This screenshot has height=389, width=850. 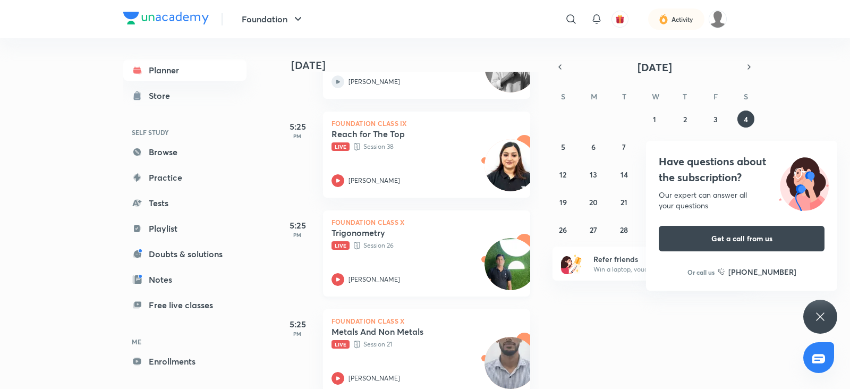 What do you see at coordinates (415, 344) in the screenshot?
I see `p: Session 21` at bounding box center [415, 344].